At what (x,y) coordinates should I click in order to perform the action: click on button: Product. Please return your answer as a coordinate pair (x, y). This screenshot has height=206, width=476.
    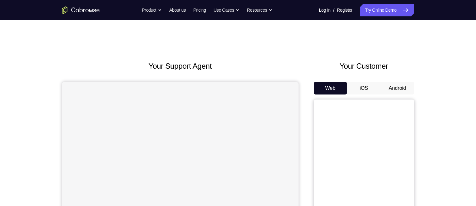
    Looking at the image, I should click on (152, 10).